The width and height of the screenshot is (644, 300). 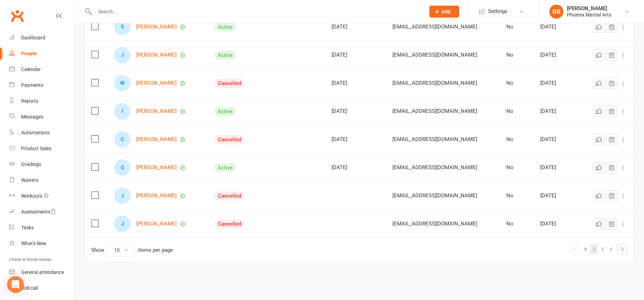 I want to click on a: Automations, so click(x=42, y=133).